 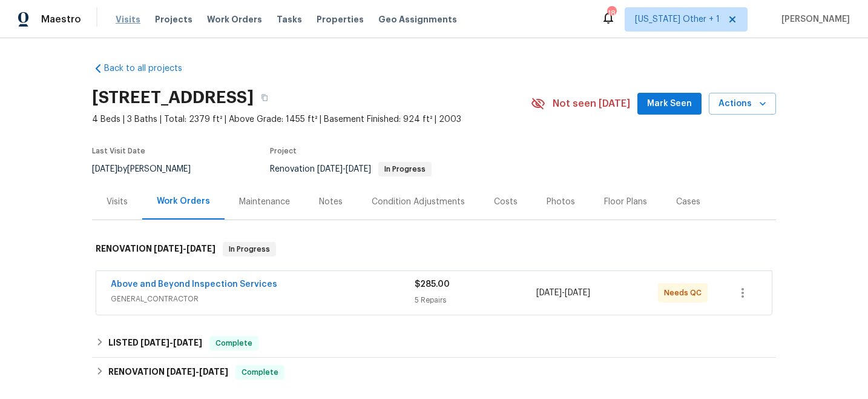 What do you see at coordinates (127, 19) in the screenshot?
I see `span: Visits` at bounding box center [127, 19].